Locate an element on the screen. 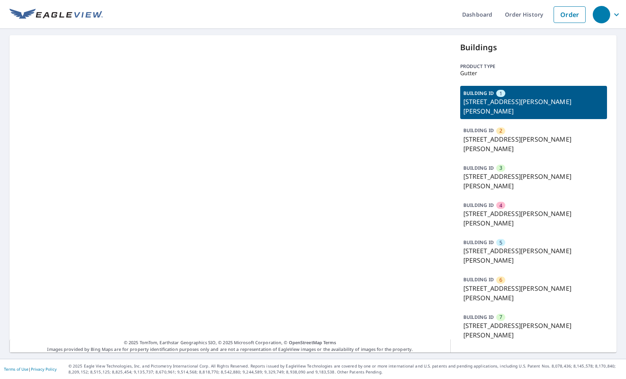 The width and height of the screenshot is (626, 379). p: Product type is located at coordinates (534, 67).